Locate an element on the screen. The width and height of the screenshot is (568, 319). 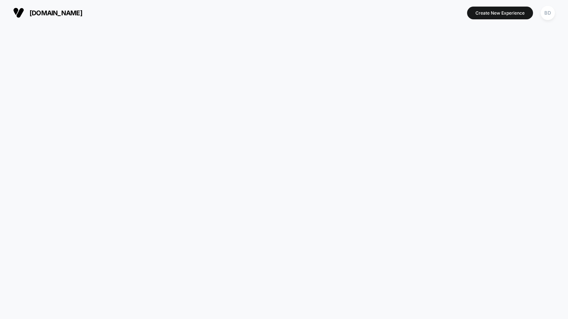
img: Visually logo is located at coordinates (19, 13).